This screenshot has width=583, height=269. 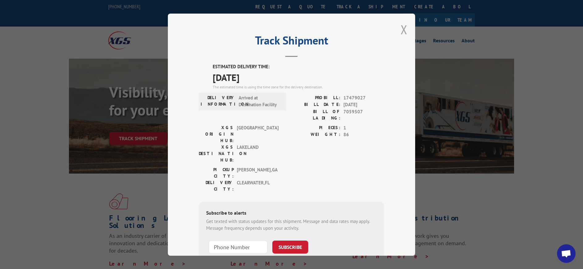 What do you see at coordinates (216, 134) in the screenshot?
I see `label: XGS ORIGIN HUB:` at bounding box center [216, 134].